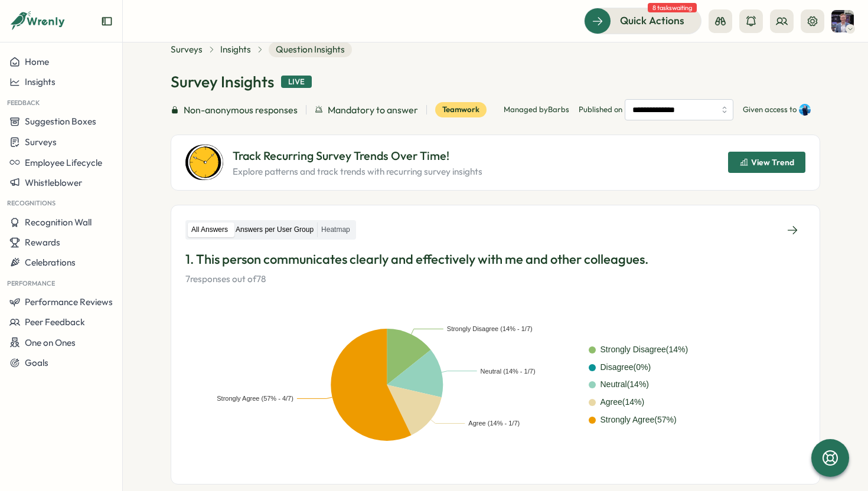 This screenshot has height=491, width=868. Describe the element at coordinates (559, 109) in the screenshot. I see `span: Barbs` at that location.